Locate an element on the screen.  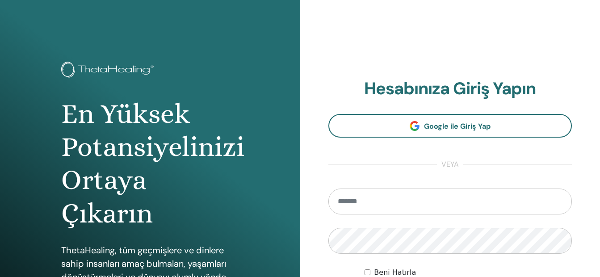
h1: En Yüksek Potansiyelinizi Ortaya Çıkarın is located at coordinates (150, 164).